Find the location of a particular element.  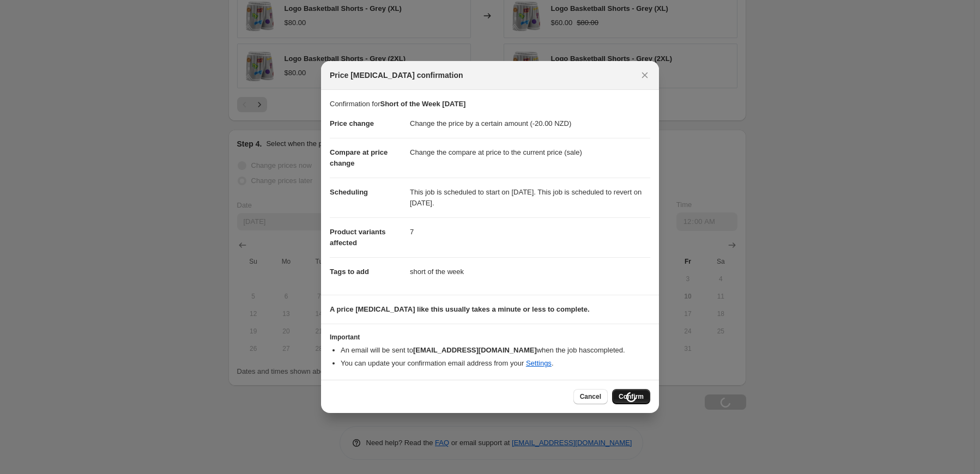

h3: Important is located at coordinates (490, 338).